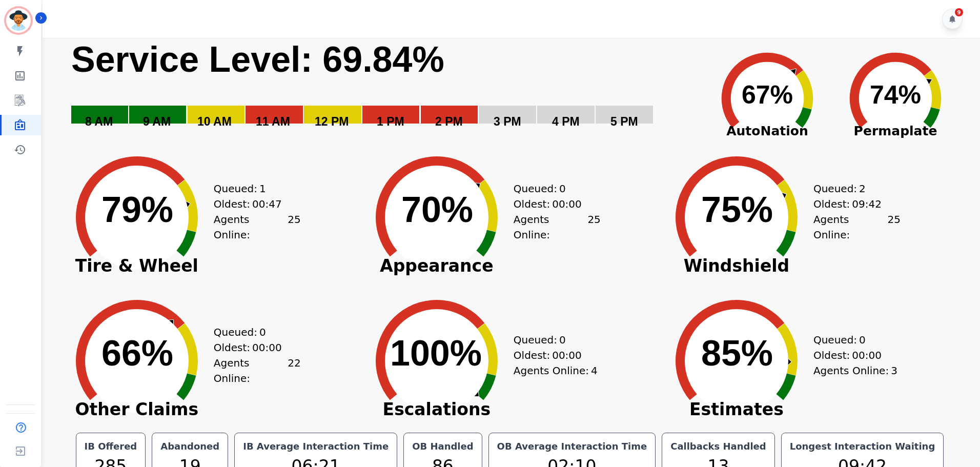  Describe the element at coordinates (959, 12) in the screenshot. I see `div: 9` at that location.